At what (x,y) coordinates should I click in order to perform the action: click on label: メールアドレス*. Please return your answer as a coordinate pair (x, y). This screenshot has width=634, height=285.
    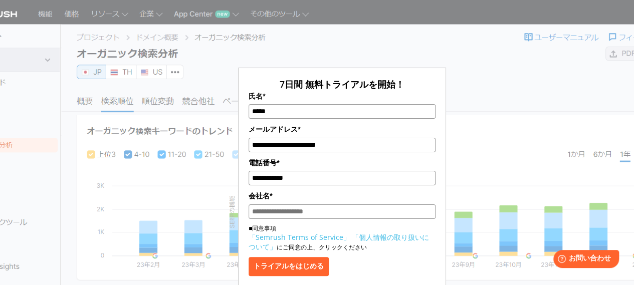
    Looking at the image, I should click on (342, 129).